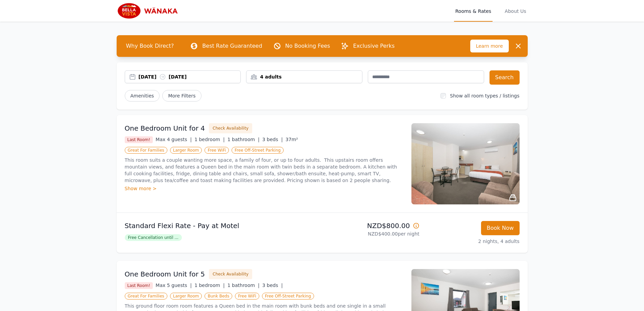 The width and height of the screenshot is (644, 311). Describe the element at coordinates (501, 228) in the screenshot. I see `button: Book Now` at that location.